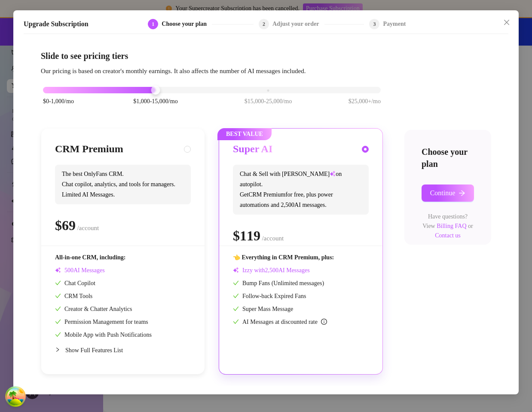 The width and height of the screenshot is (532, 412). What do you see at coordinates (123, 350) in the screenshot?
I see `div: Show Full Features List` at bounding box center [123, 350].